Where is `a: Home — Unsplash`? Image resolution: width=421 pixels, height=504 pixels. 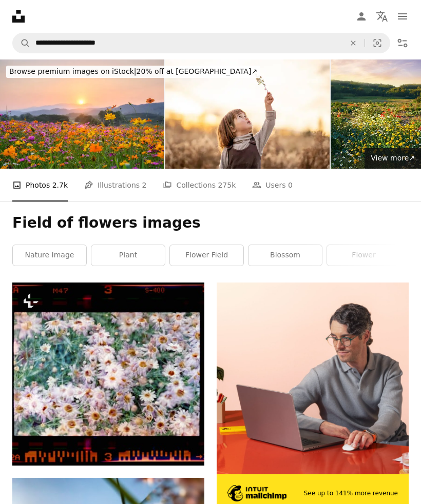 a: Home — Unsplash is located at coordinates (18, 16).